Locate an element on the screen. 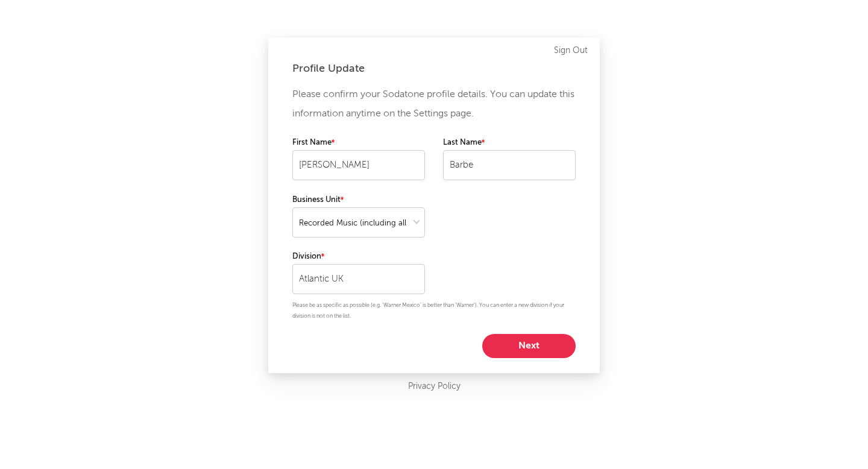 The image size is (868, 469). input: Your last name is located at coordinates (509, 165).